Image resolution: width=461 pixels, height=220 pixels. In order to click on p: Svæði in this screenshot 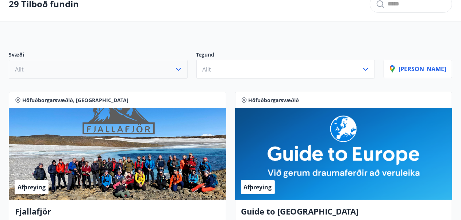, I will do `click(98, 55)`.